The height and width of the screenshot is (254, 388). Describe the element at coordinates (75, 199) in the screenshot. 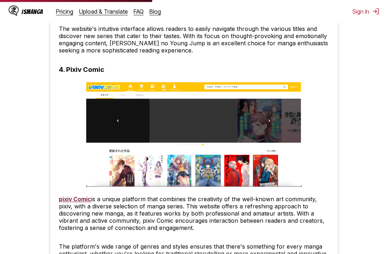

I see `a: pixiv Comic` at that location.